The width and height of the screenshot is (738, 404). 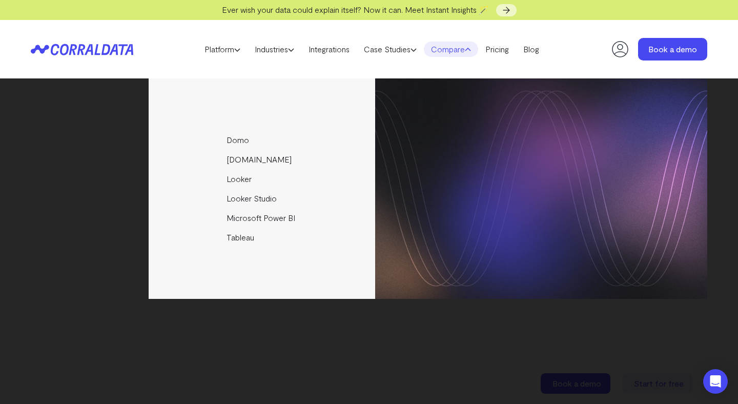 What do you see at coordinates (390, 49) in the screenshot?
I see `a: Case Studies` at bounding box center [390, 49].